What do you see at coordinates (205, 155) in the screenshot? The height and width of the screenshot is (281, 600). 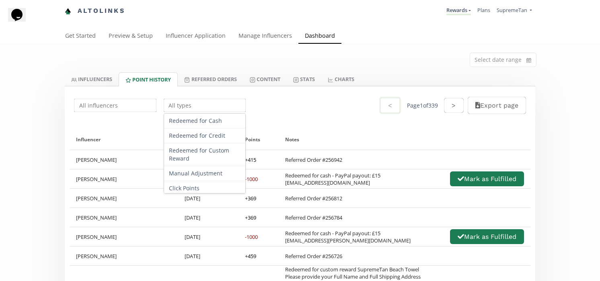 I see `div: Redeemed for Custom Reward` at bounding box center [205, 155].